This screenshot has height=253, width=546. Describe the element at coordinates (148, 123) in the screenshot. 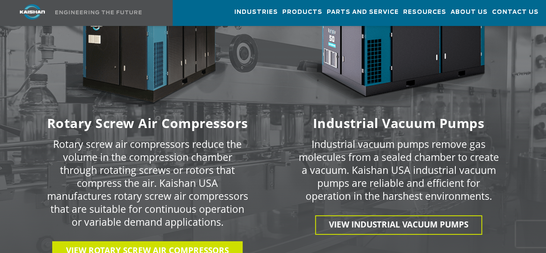

I see `h6: Rotary Screw Air Compressors` at that location.